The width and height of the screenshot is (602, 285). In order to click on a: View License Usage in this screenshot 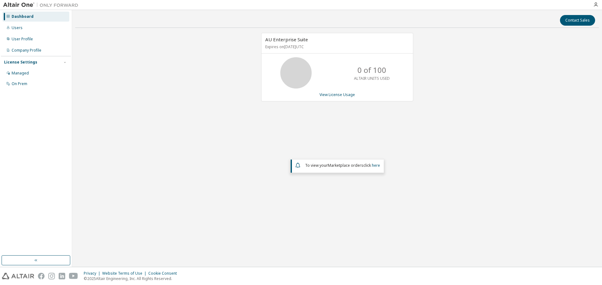, I will do `click(337, 95)`.